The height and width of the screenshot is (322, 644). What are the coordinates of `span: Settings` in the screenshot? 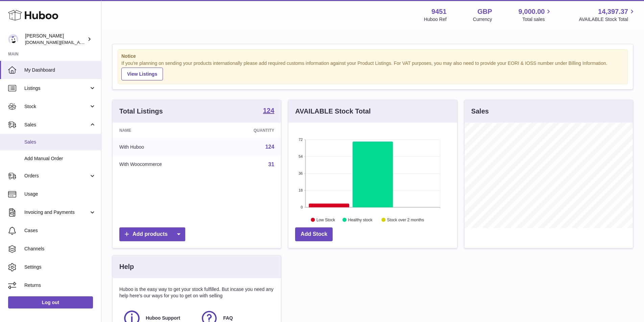 It's located at (60, 267).